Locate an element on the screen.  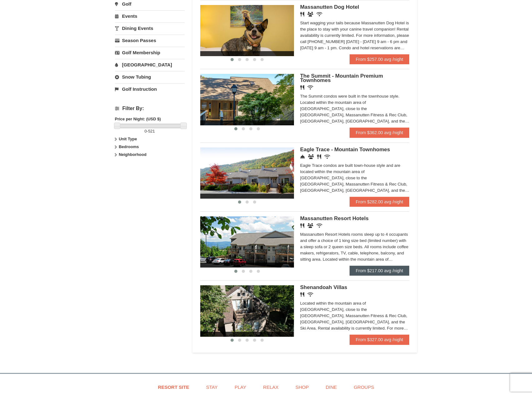
div: Massanutten Resort Hotels rooms sleep up to 4 occupants and offer a choice of 1 king size bed (li... is located at coordinates (355, 247).